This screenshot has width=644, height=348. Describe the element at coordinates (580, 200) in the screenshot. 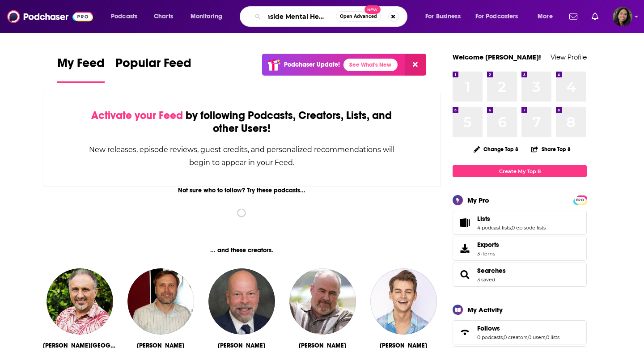

I see `a: PRO` at that location.